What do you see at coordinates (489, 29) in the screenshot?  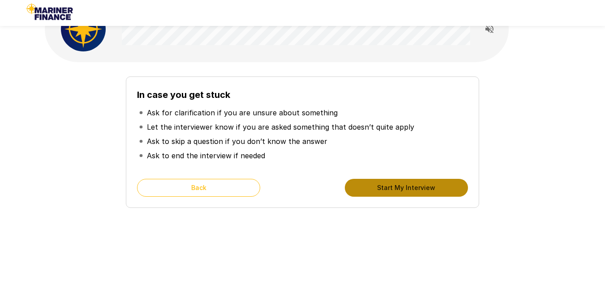 I see `button: Read questions aloud` at bounding box center [489, 29].